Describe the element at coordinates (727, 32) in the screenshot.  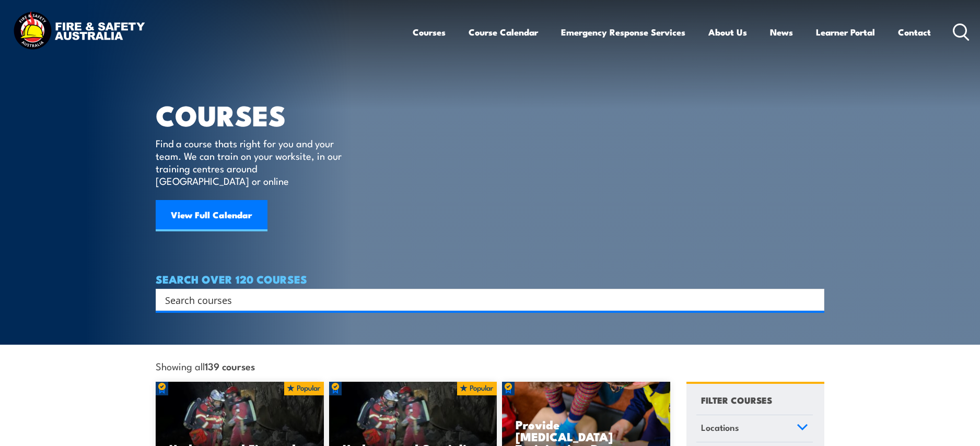
I see `a: About Us` at that location.